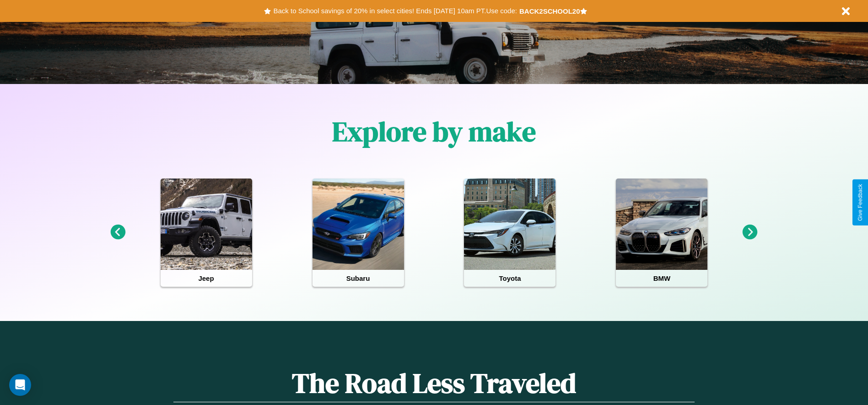 The height and width of the screenshot is (405, 868). Describe the element at coordinates (433, 131) in the screenshot. I see `h1: Explore by make` at that location.